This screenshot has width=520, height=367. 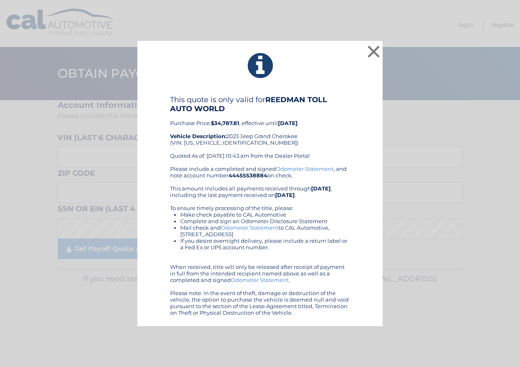 What do you see at coordinates (265, 215) in the screenshot?
I see `li: Make check payable to CAL Automotive` at bounding box center [265, 215].